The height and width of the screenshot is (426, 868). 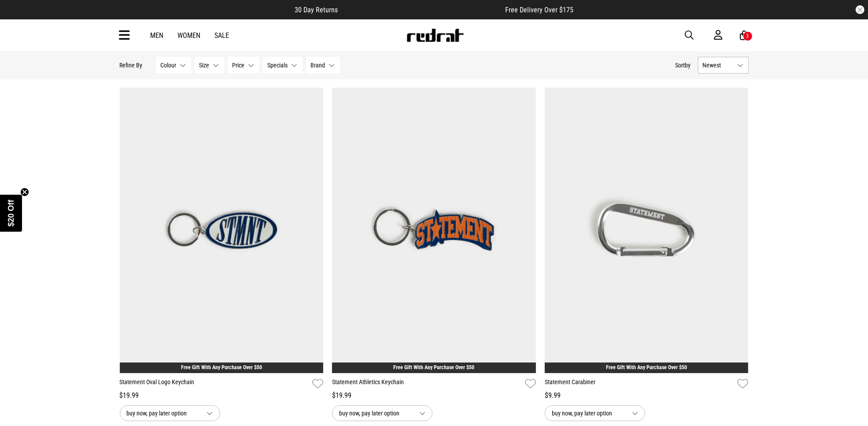 I want to click on span: Colour, so click(x=168, y=66).